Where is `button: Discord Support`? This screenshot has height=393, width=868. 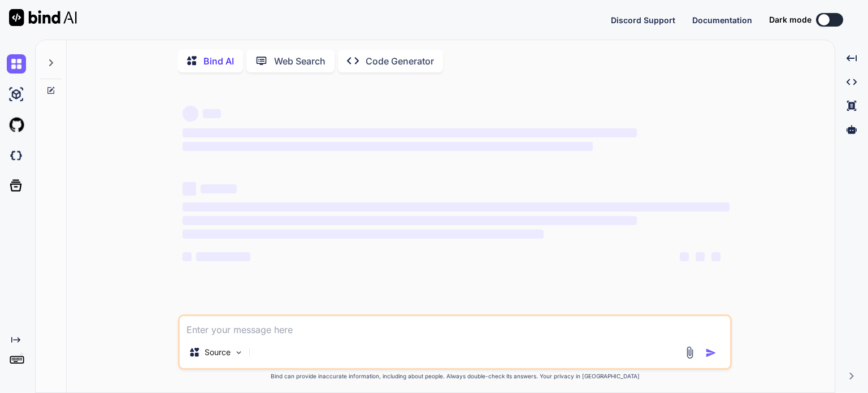 button: Discord Support is located at coordinates (643, 20).